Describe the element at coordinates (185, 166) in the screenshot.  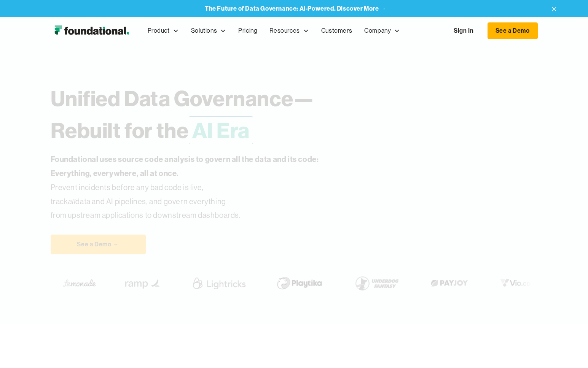
I see `strong: Foundational uses source code analysis to govern all the data and its code: Everything, everywher...` at that location.